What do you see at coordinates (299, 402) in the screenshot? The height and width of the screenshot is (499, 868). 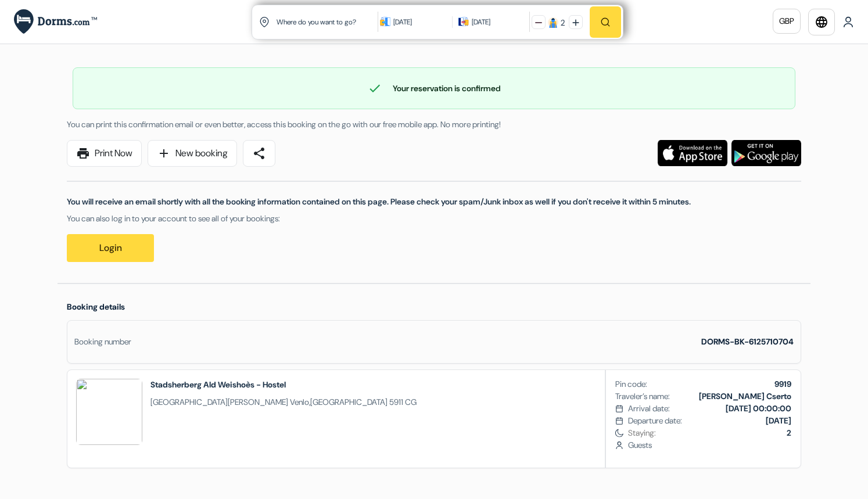 I see `span: Venlo` at bounding box center [299, 402].